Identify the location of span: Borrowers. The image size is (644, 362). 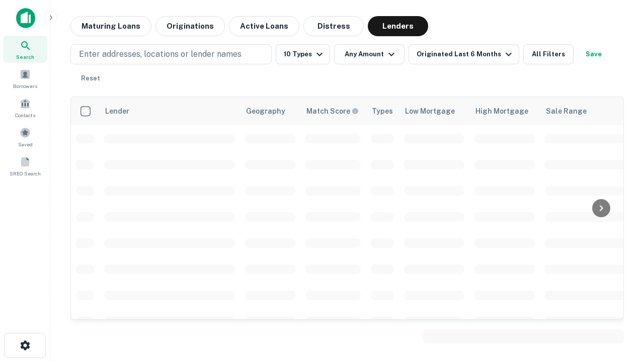
(25, 86).